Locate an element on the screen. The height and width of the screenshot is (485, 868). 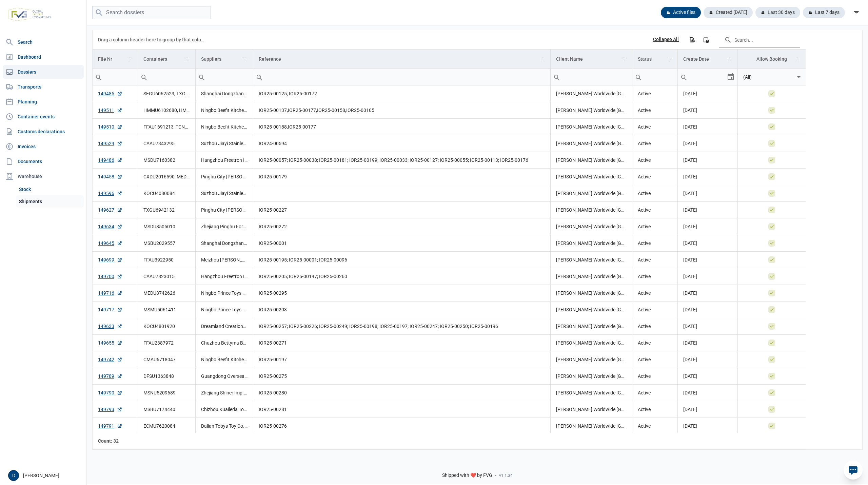
input: Search in the data grid is located at coordinates (759, 39).